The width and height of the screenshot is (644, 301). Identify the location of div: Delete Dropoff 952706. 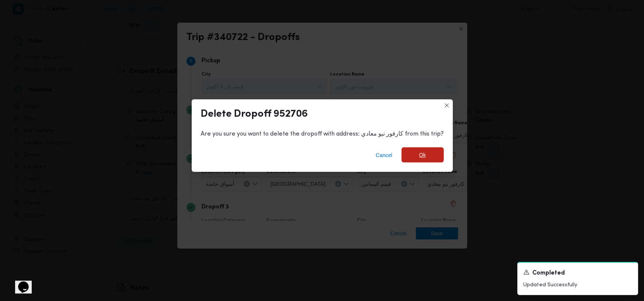
(254, 115).